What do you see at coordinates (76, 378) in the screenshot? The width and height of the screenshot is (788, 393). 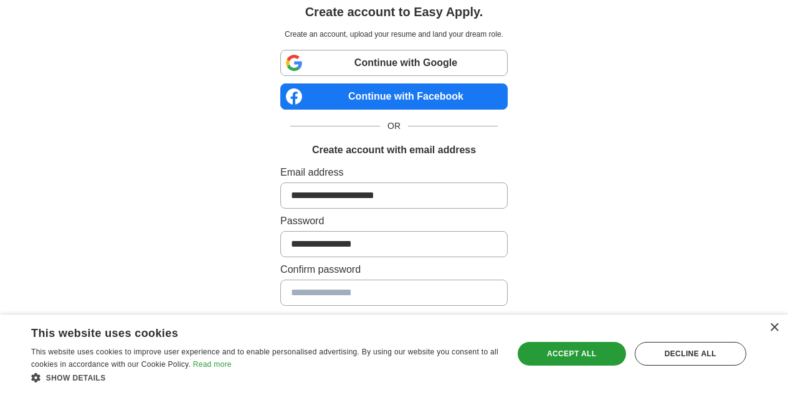 I see `span: Show details` at bounding box center [76, 378].